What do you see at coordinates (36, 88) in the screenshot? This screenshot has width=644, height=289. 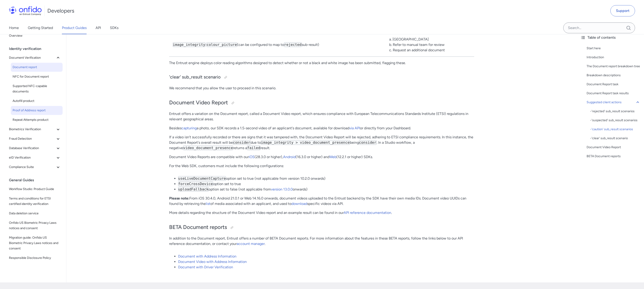 I see `span: Supported NFC-capable documents` at bounding box center [36, 88].